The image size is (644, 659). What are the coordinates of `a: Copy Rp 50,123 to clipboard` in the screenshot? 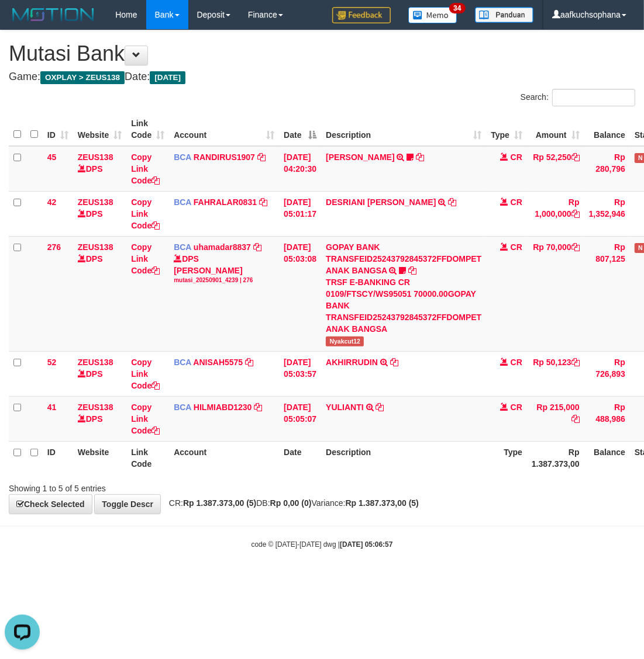 It's located at (575, 362).